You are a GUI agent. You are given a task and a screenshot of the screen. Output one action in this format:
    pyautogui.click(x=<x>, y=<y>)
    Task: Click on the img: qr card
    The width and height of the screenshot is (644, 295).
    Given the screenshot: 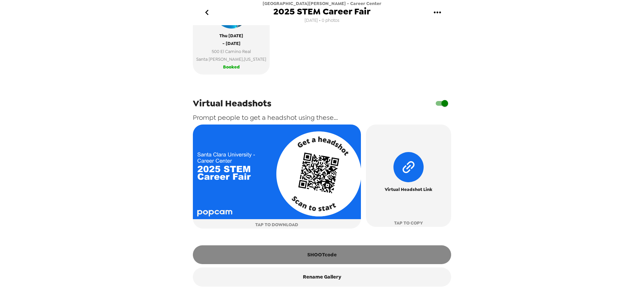 What is the action you would take?
    pyautogui.click(x=277, y=172)
    